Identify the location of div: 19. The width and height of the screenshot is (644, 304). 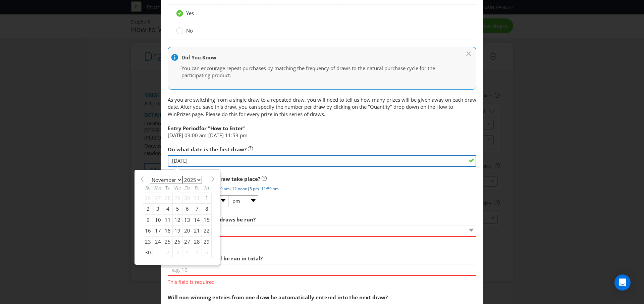
(178, 231).